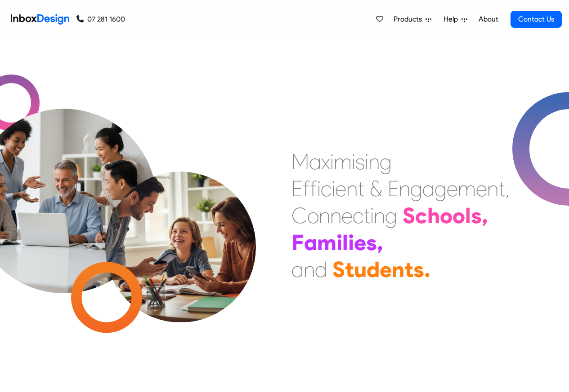 The image size is (569, 392). I want to click on span: Products, so click(409, 19).